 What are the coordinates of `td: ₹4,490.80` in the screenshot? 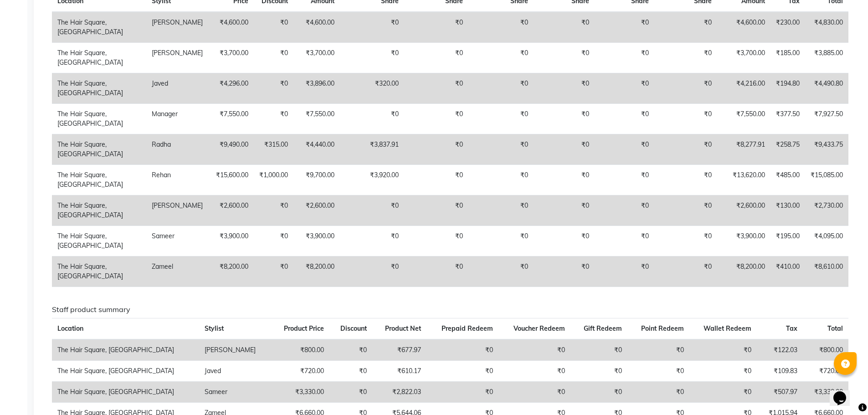 It's located at (826, 89).